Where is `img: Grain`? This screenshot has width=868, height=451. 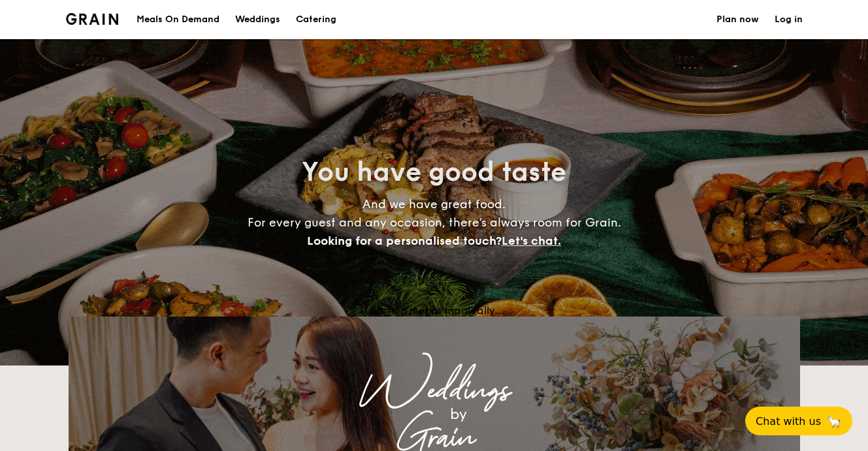 img: Grain is located at coordinates (92, 19).